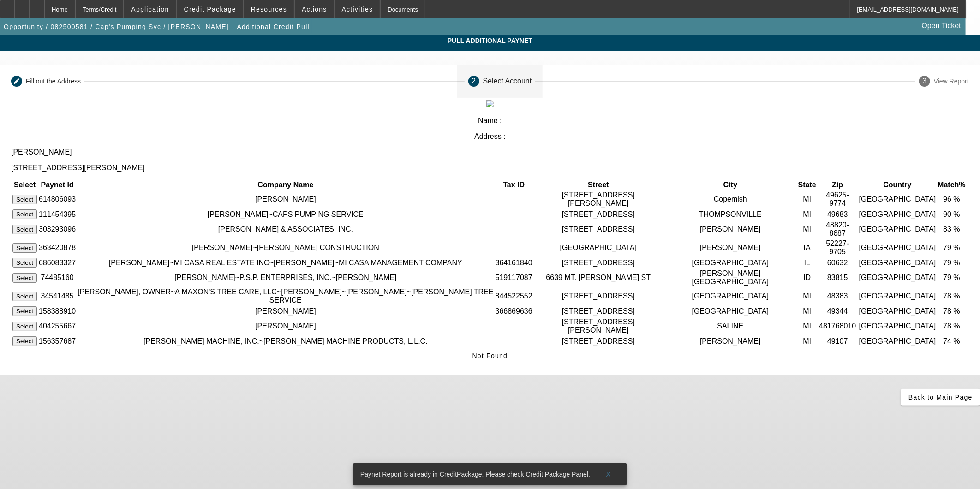  Describe the element at coordinates (57, 185) in the screenshot. I see `th: Paynet Id` at that location.